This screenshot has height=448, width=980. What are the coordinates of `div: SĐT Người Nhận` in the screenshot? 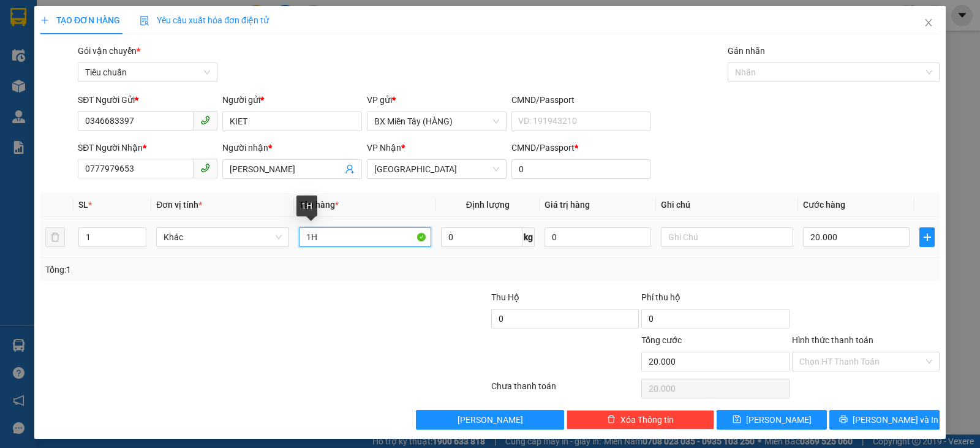 It's located at (147, 147).